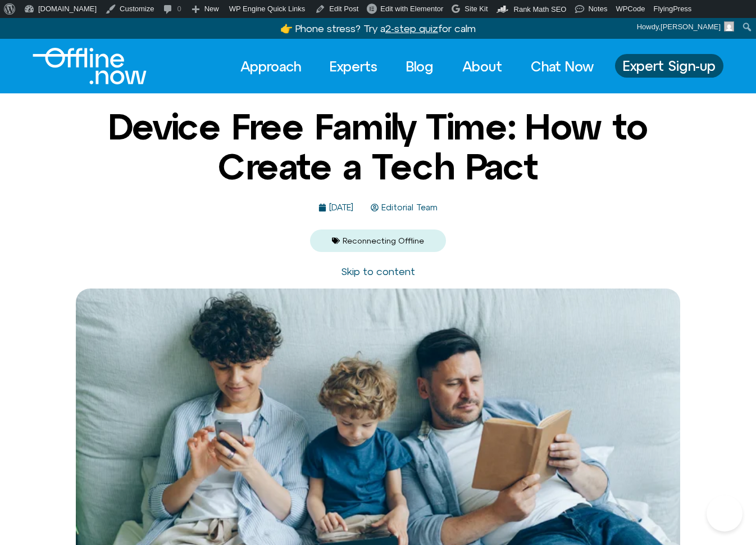 The image size is (756, 545). What do you see at coordinates (540, 9) in the screenshot?
I see `span: Rank Math SEO` at bounding box center [540, 9].